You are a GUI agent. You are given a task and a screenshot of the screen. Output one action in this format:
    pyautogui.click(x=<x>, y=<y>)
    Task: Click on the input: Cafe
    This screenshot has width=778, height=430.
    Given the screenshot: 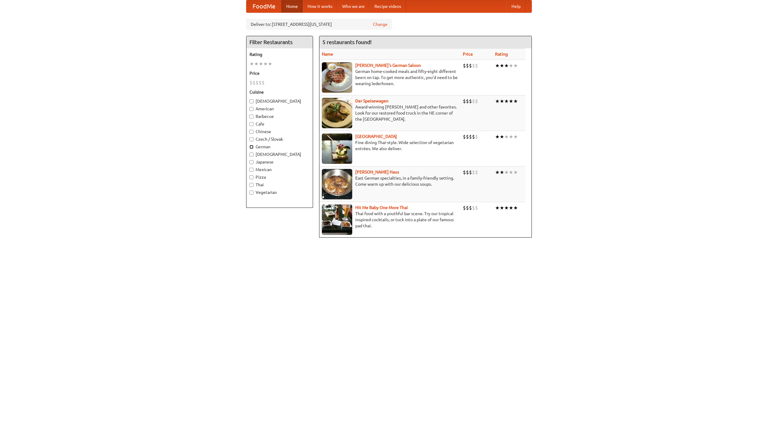 What is the action you would take?
    pyautogui.click(x=251, y=124)
    